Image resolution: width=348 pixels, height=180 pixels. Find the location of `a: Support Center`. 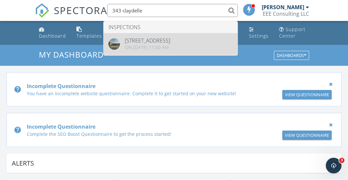

a: Support Center is located at coordinates (294, 33).